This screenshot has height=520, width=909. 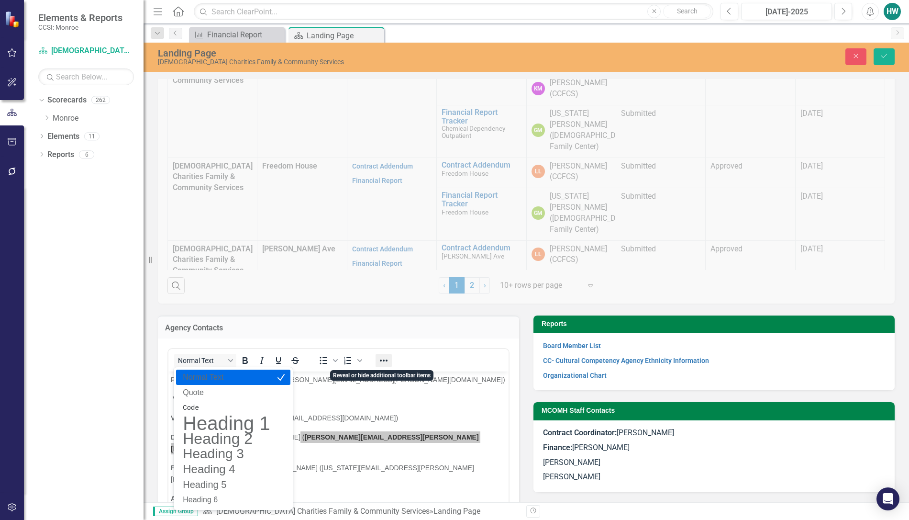 I want to click on div: Heading 1, so click(x=233, y=423).